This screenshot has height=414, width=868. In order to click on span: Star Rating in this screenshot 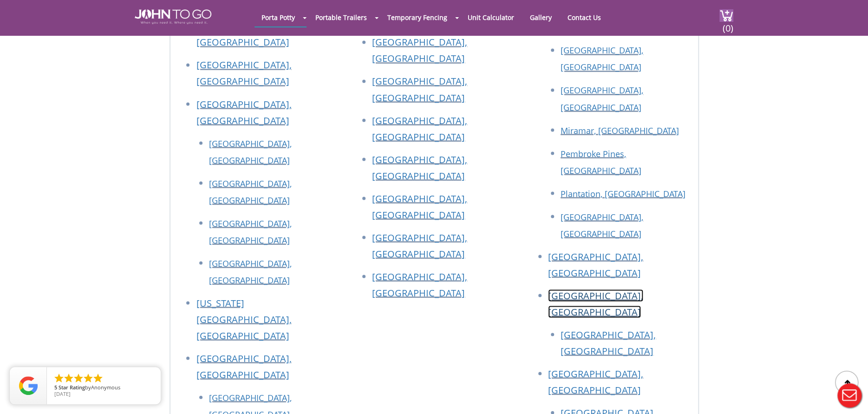, I will do `click(71, 387)`.